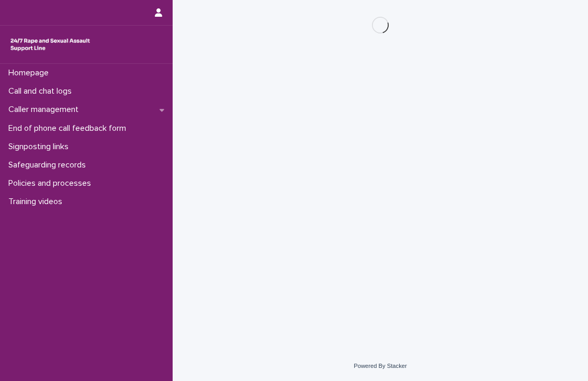 This screenshot has width=588, height=381. What do you see at coordinates (40, 146) in the screenshot?
I see `p: Signposting links` at bounding box center [40, 146].